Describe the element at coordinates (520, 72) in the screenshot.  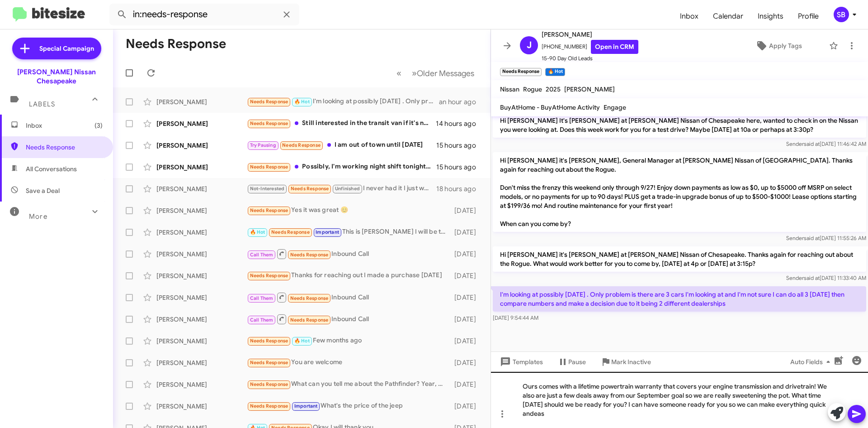
I see `small: Needs Response` at that location.